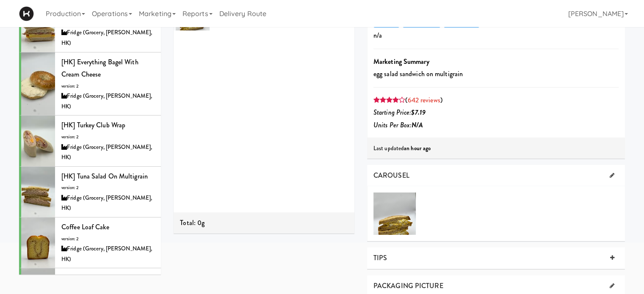 Image resolution: width=644 pixels, height=294 pixels. What do you see at coordinates (399, 112) in the screenshot?
I see `i: Starting Price:` at bounding box center [399, 112].